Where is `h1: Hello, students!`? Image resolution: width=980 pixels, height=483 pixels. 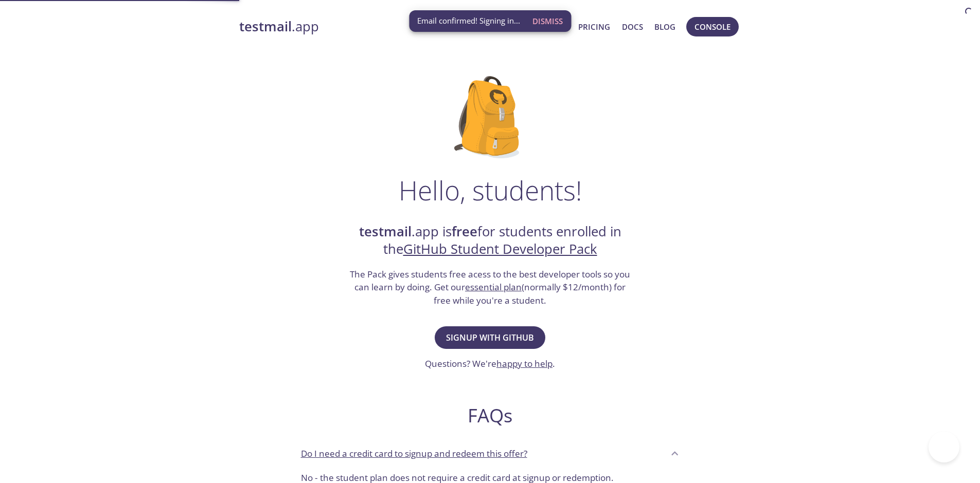 h1: Hello, students! is located at coordinates (490, 190).